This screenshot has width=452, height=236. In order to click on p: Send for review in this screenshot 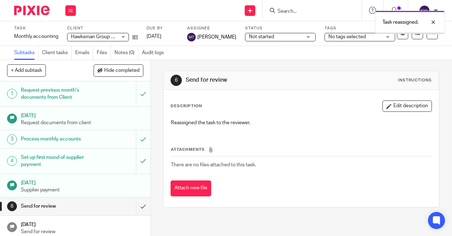, I will do `click(82, 231)`.